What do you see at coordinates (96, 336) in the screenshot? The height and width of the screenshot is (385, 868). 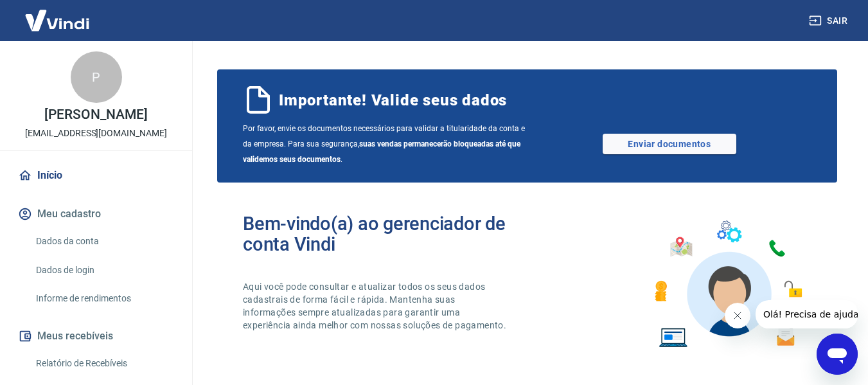 I see `button: Meus recebíveis` at bounding box center [96, 336].